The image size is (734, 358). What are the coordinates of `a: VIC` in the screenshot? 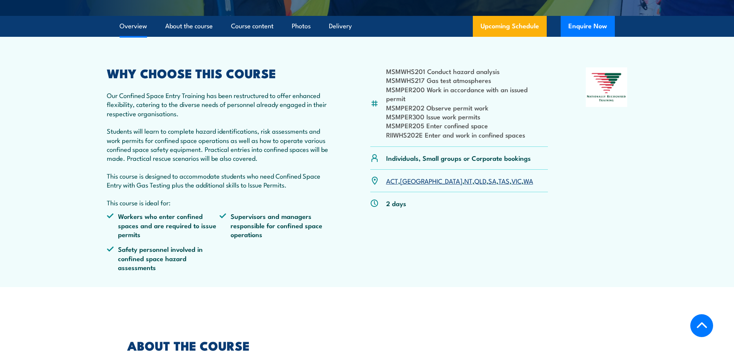 It's located at (517, 180).